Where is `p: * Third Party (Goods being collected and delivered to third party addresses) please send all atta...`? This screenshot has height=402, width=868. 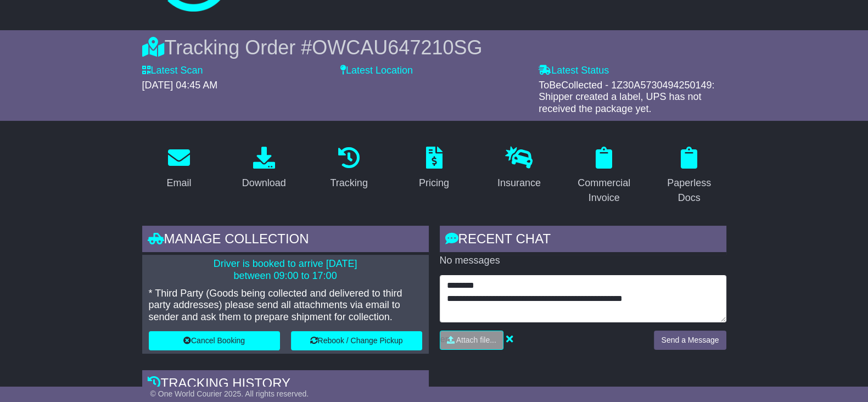
p: * Third Party (Goods being collected and delivered to third party addresses) please send all atta... is located at coordinates (285, 305).